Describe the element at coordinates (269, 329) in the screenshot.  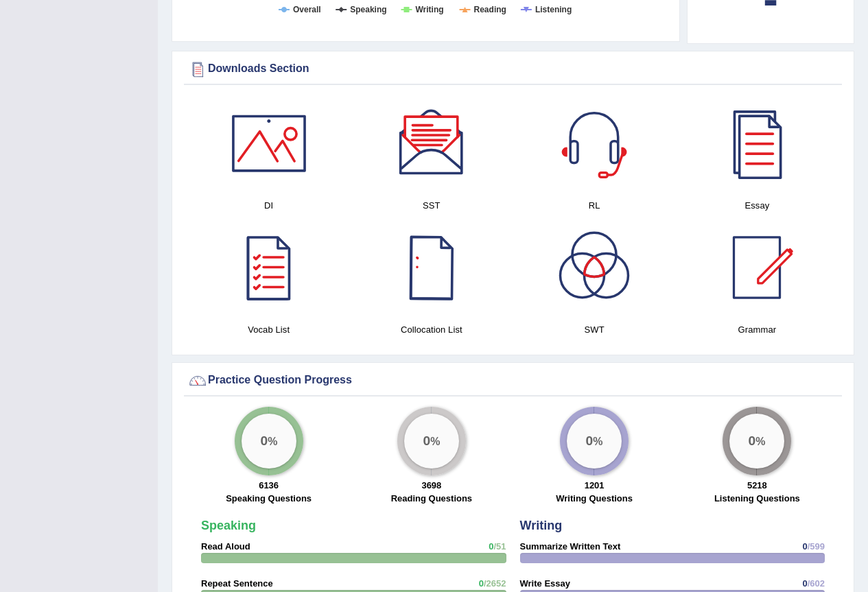
I see `h4: Vocab List` at that location.